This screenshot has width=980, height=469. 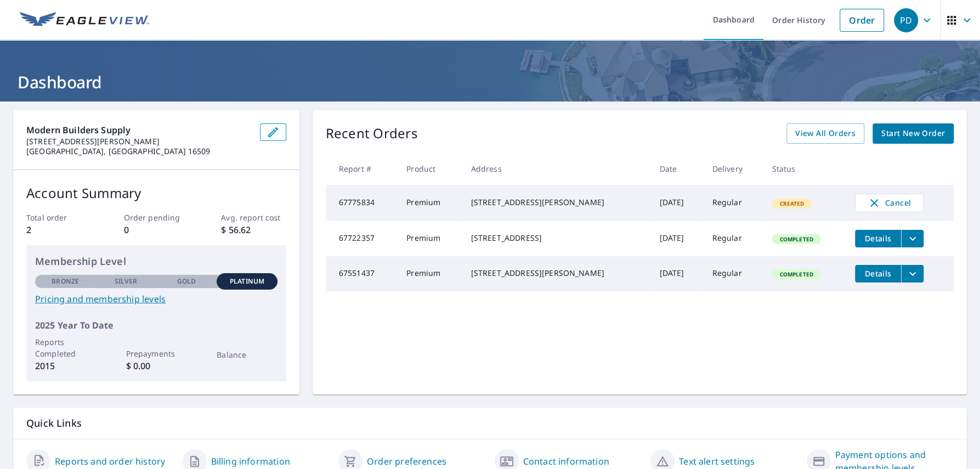 I want to click on span: Created, so click(x=792, y=204).